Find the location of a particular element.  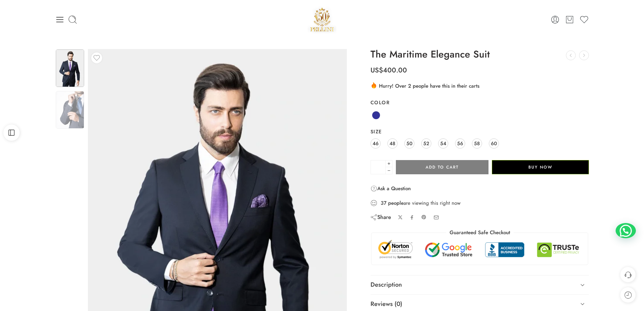

span: US$ is located at coordinates (377, 70).